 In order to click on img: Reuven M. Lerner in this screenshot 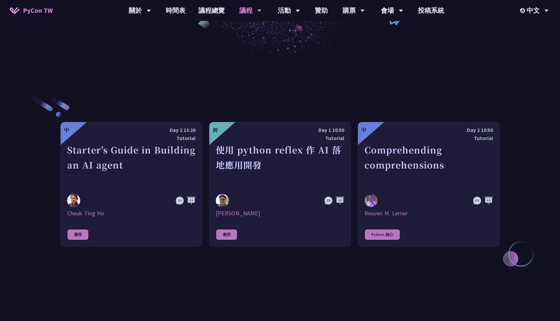, I will do `click(371, 202)`.